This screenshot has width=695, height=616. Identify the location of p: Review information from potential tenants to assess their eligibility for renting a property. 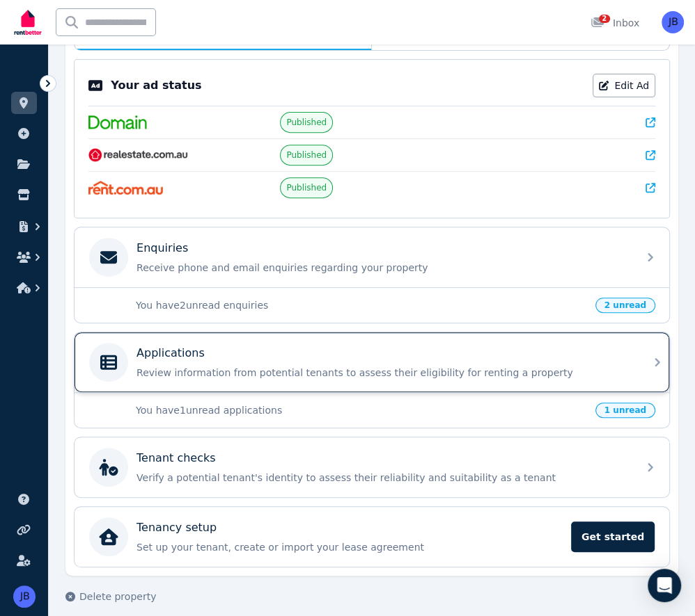
(383, 373).